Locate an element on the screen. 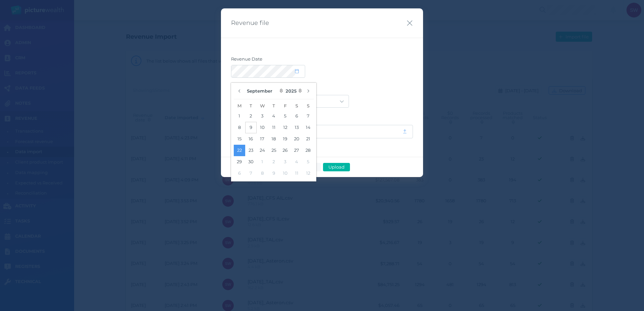  button: 28 is located at coordinates (308, 151).